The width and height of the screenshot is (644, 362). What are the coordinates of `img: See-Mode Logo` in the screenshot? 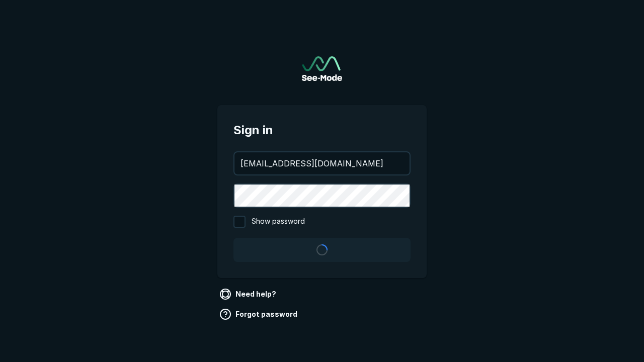 It's located at (322, 69).